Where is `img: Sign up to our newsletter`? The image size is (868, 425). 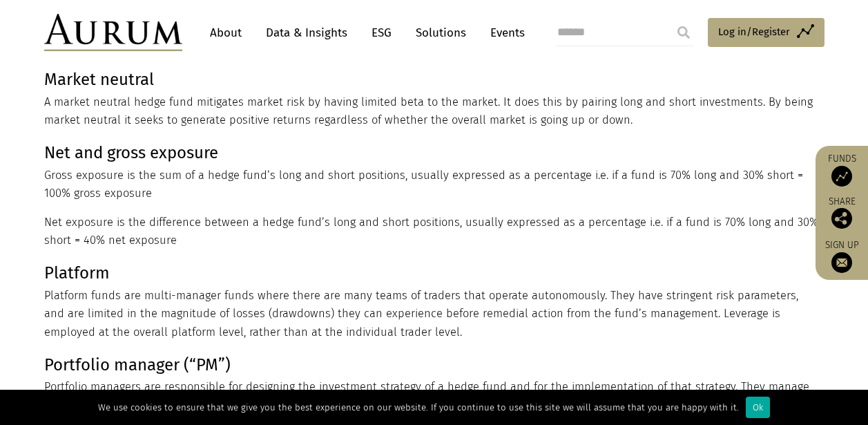 img: Sign up to our newsletter is located at coordinates (842, 263).